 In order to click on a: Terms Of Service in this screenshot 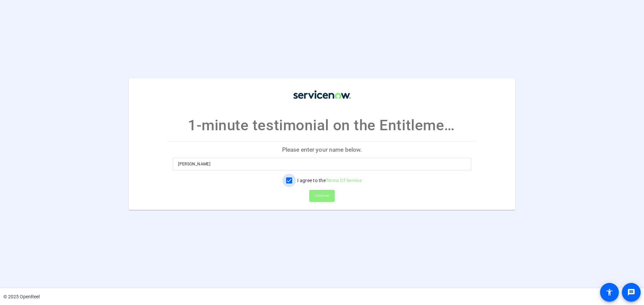, I will do `click(344, 181)`.